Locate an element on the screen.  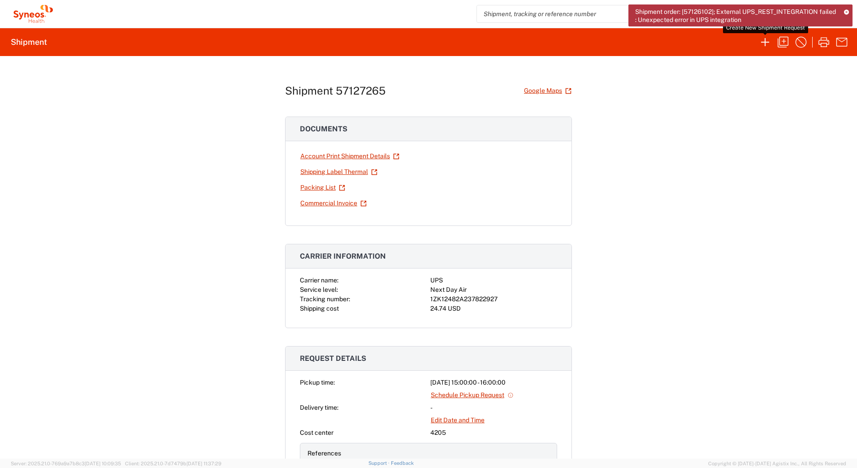
span: Request details is located at coordinates (333, 358).